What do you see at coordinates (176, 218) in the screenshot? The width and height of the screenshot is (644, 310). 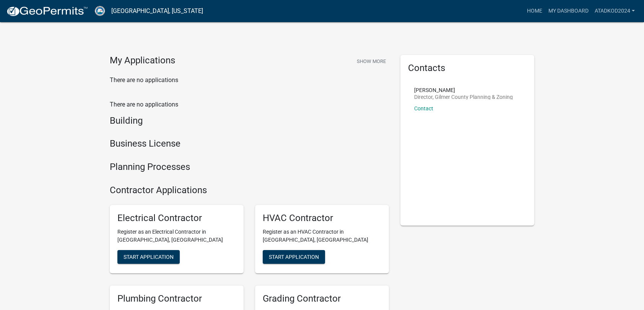 I see `h5: Electrical Contractor` at bounding box center [176, 218].